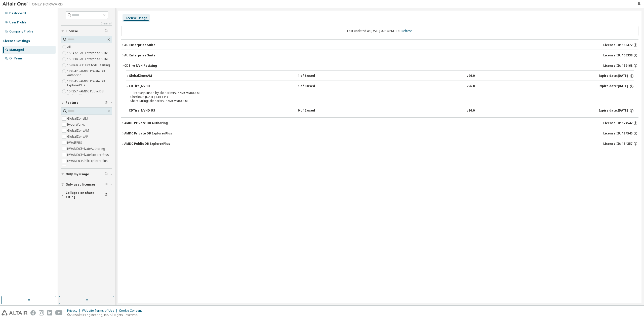  What do you see at coordinates (89, 155) in the screenshot?
I see `label: HWAMDCPrivateExplorerPlus` at bounding box center [89, 155].